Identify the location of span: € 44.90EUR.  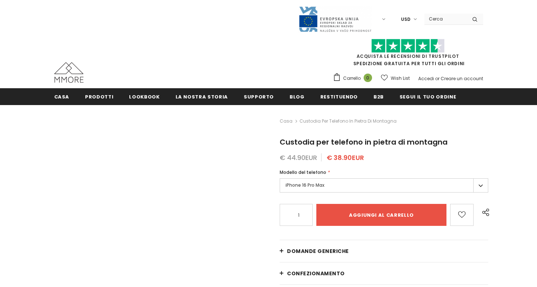
(298, 158).